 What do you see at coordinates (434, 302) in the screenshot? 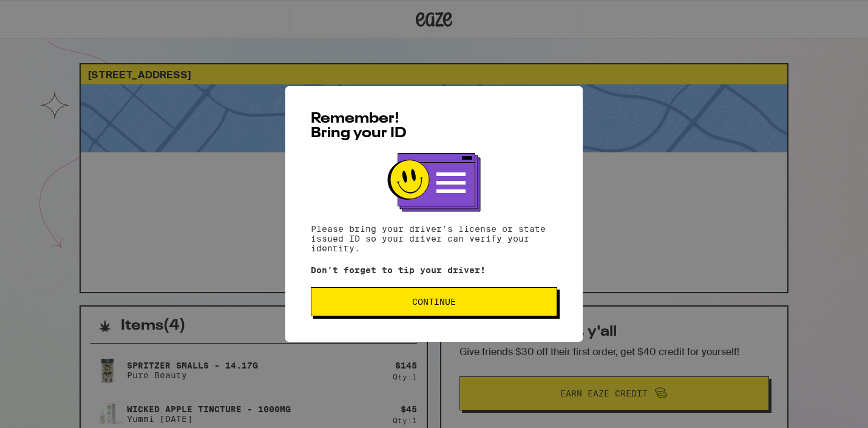
I see `button: Continue` at bounding box center [434, 302].